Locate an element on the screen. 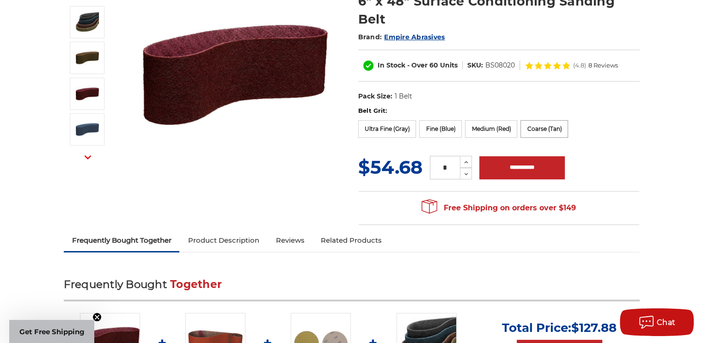  img: 6" x 48" Medium Surface Conditioning Belt is located at coordinates (87, 94).